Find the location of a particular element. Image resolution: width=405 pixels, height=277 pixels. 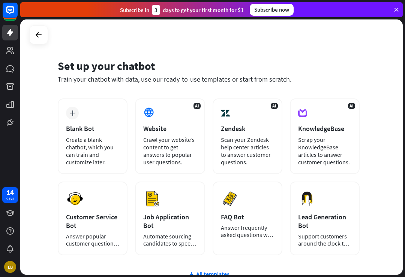

div: Subscribe now is located at coordinates (271, 10).